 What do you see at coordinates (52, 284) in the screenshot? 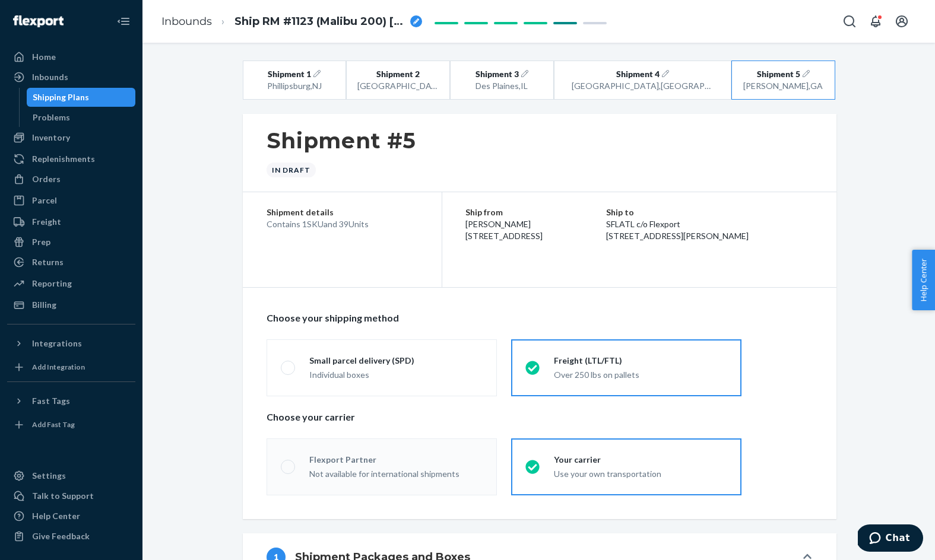
I see `div: Reporting` at bounding box center [52, 284].